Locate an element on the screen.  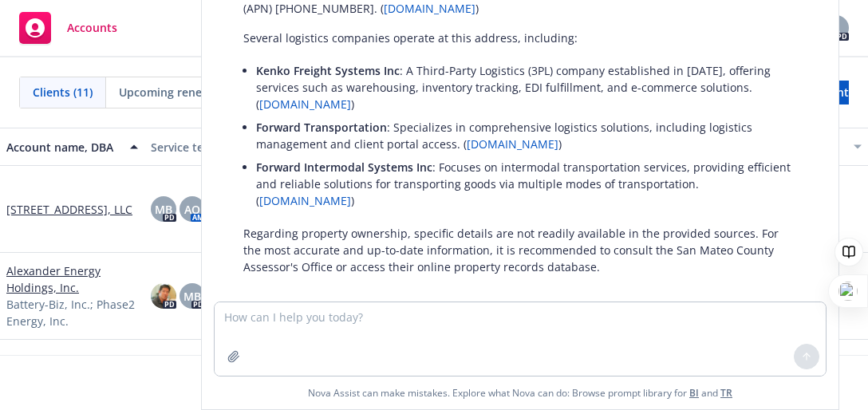
span: AO is located at coordinates (192, 209).